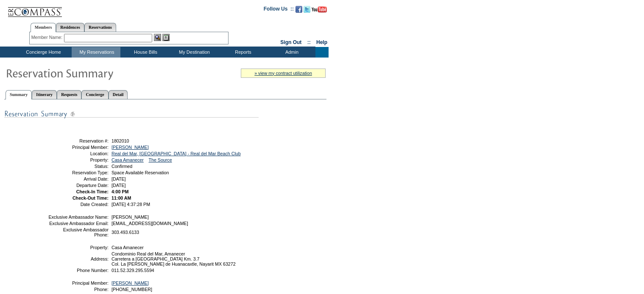 The height and width of the screenshot is (294, 644). What do you see at coordinates (120, 141) in the screenshot?
I see `span: 1802010` at bounding box center [120, 141].